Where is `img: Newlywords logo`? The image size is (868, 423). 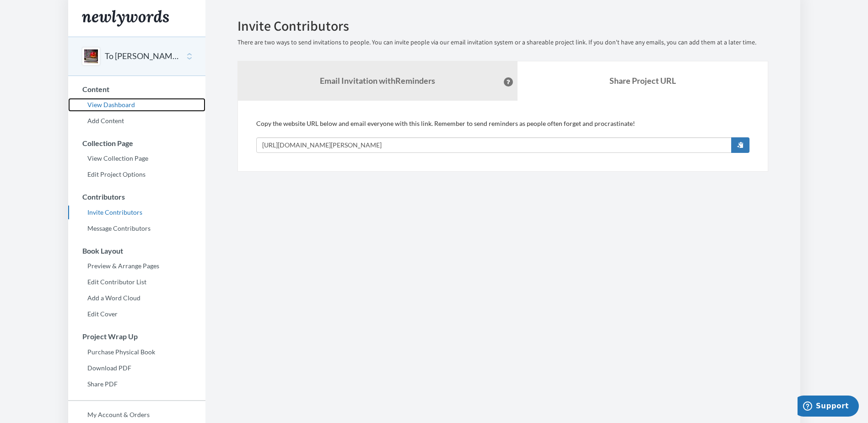 img: Newlywords logo is located at coordinates (125, 19).